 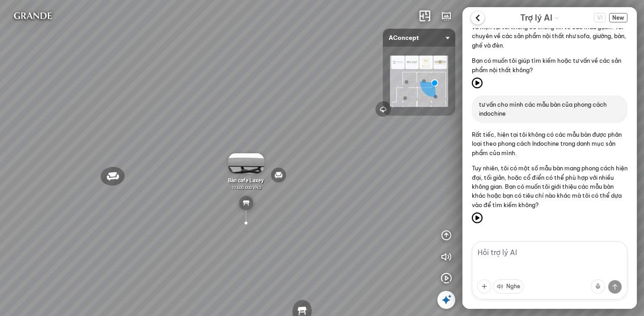 I want to click on button: Change language, so click(x=600, y=17).